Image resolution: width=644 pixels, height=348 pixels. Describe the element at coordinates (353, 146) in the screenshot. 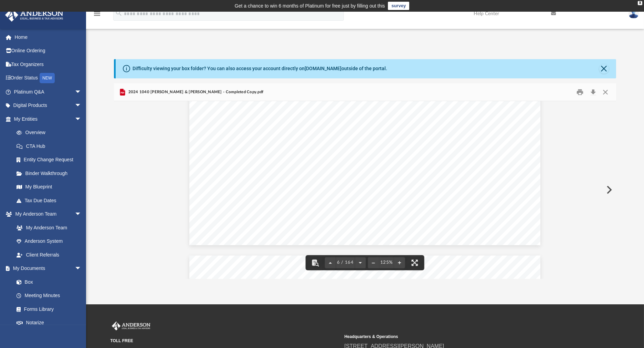

I see `span: For your reference we have listed all estimated tax payments and their original due dates below.` at that location.